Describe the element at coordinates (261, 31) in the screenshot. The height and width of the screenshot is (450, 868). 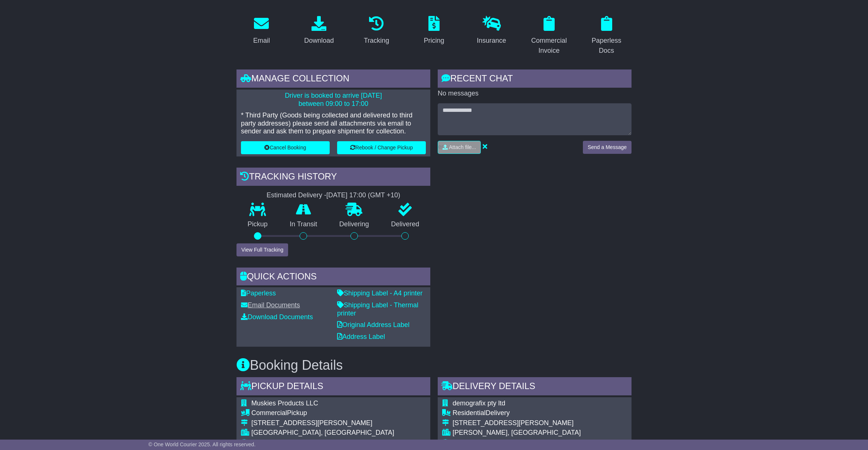
I see `a: Email` at that location.